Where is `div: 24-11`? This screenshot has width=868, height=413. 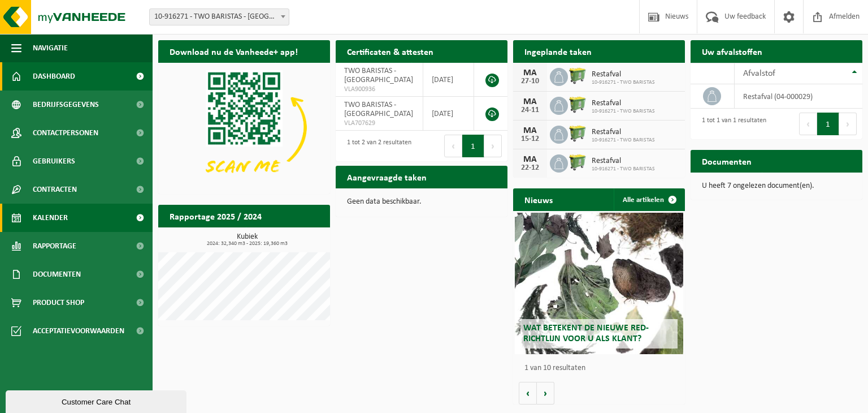
div: 24-11 is located at coordinates (530, 110).